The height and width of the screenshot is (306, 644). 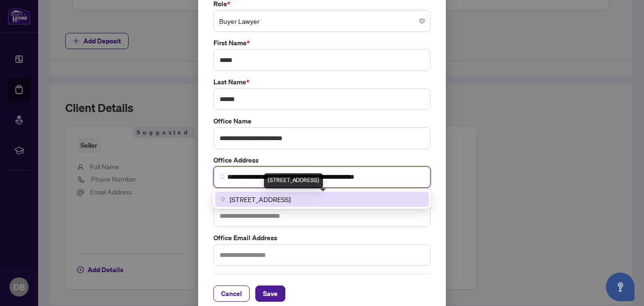 I want to click on span: Save, so click(x=270, y=293).